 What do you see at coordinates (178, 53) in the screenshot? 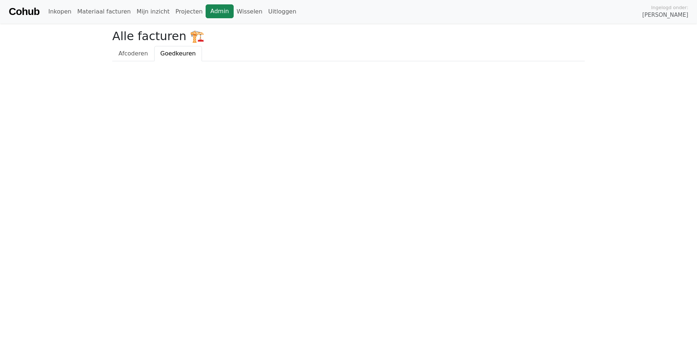
I see `span: Goedkeuren` at bounding box center [178, 53].